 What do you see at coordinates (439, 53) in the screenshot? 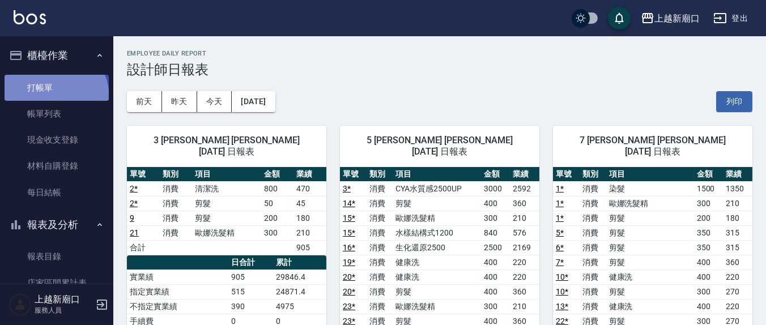
I see `h2: Employee Daily Report` at bounding box center [439, 53].